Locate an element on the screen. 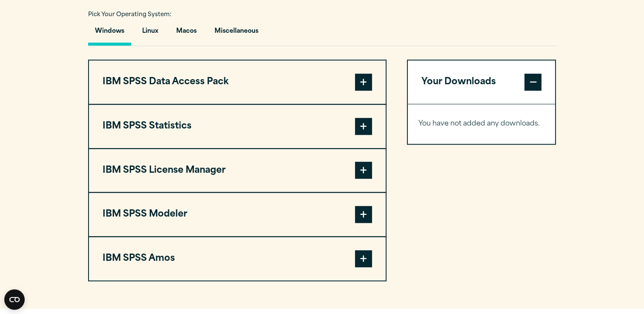 This screenshot has height=314, width=644. button: Open CMP widget is located at coordinates (14, 300).